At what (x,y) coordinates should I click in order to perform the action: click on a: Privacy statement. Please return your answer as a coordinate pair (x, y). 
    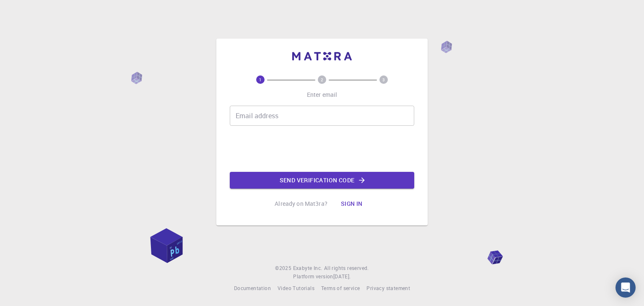
    Looking at the image, I should click on (388, 289).